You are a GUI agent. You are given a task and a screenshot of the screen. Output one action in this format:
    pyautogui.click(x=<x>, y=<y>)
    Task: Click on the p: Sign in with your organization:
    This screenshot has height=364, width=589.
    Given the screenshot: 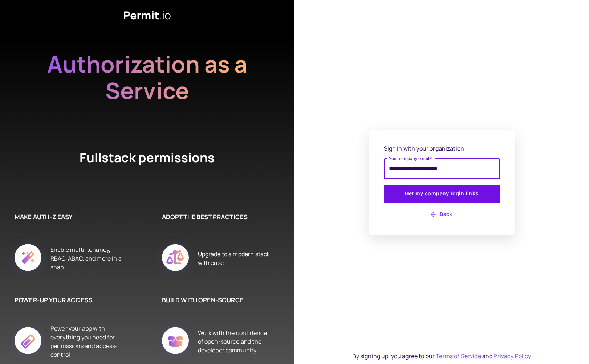 What is the action you would take?
    pyautogui.click(x=442, y=148)
    